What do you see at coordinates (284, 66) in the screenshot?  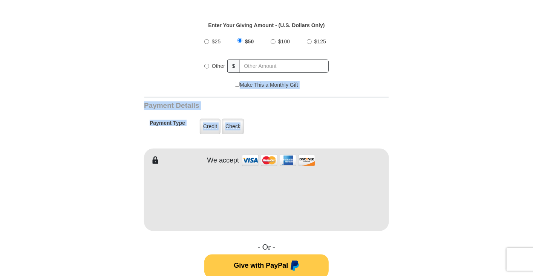 I see `input: Other Amount` at bounding box center [284, 66].